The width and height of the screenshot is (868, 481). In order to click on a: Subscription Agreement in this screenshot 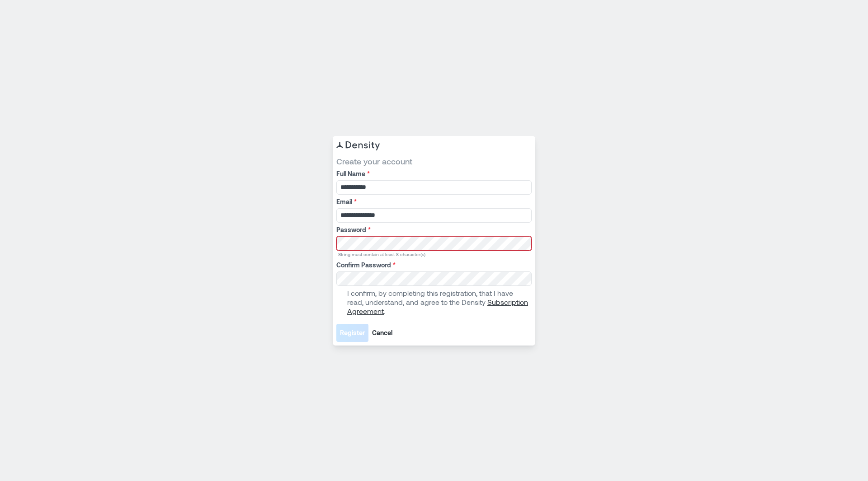, I will do `click(438, 306)`.